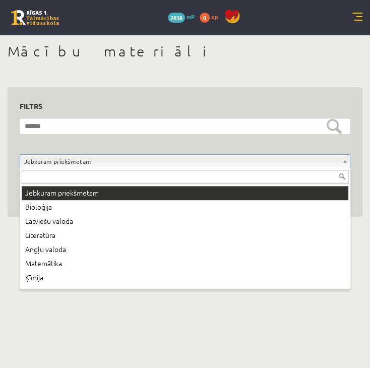 The width and height of the screenshot is (370, 368). Describe the element at coordinates (185, 278) in the screenshot. I see `div: Ķīmija` at that location.